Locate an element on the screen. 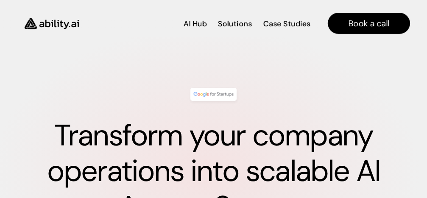  a: Solutions is located at coordinates (235, 23).